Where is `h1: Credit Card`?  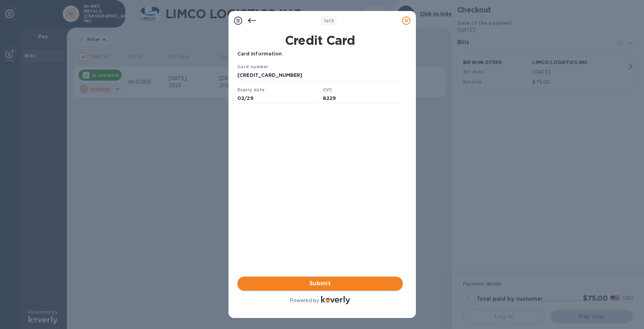
h1: Credit Card is located at coordinates (320, 40).